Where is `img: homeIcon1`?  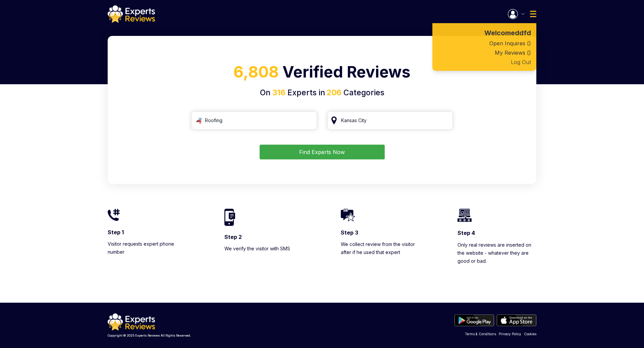
img: homeIcon1 is located at coordinates (113, 214).